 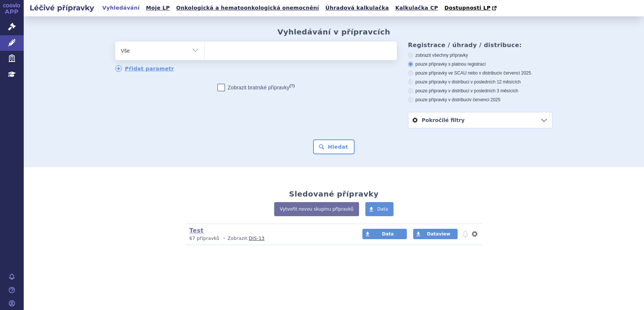 I want to click on a: Vytvořit novou skupinu přípravků, so click(x=316, y=209).